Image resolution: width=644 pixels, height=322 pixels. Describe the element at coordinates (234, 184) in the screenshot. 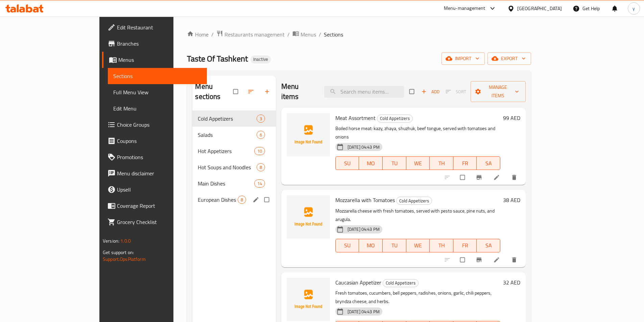

I see `div: Main Dishes14` at that location.